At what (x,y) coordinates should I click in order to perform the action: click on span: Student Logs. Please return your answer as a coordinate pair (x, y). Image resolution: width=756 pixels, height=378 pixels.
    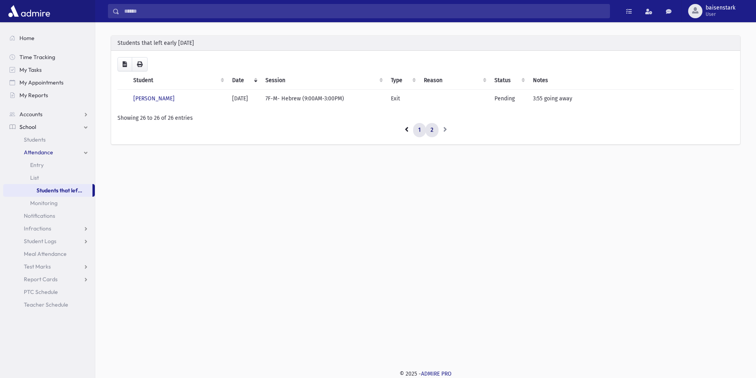
    Looking at the image, I should click on (40, 241).